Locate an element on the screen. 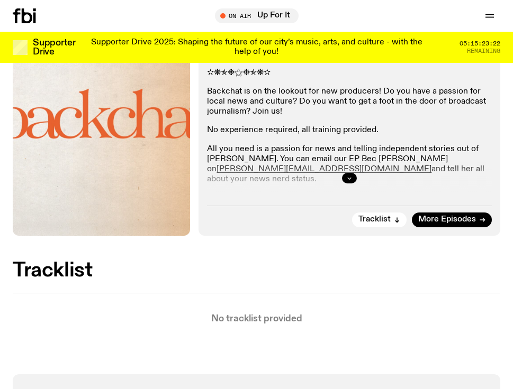 Image resolution: width=513 pixels, height=389 pixels. p: Backchat is on the lookout for new producers! Do you have a passion for local news and culture? D... is located at coordinates (349, 102).